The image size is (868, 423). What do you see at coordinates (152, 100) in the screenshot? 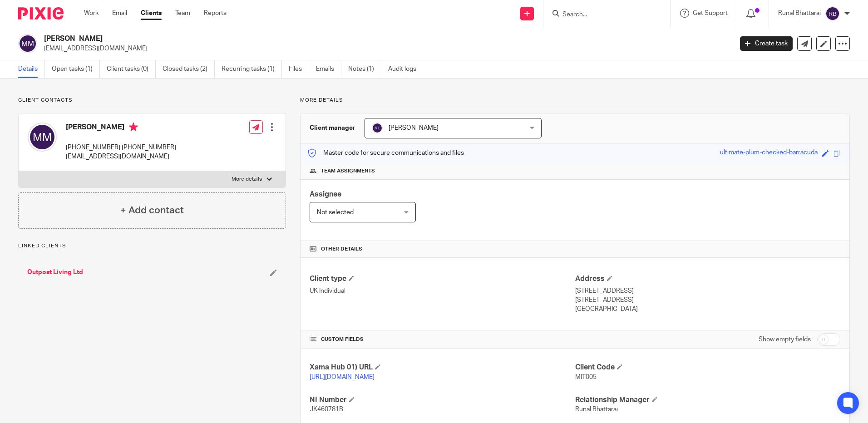
I see `p: Client contacts` at bounding box center [152, 100].